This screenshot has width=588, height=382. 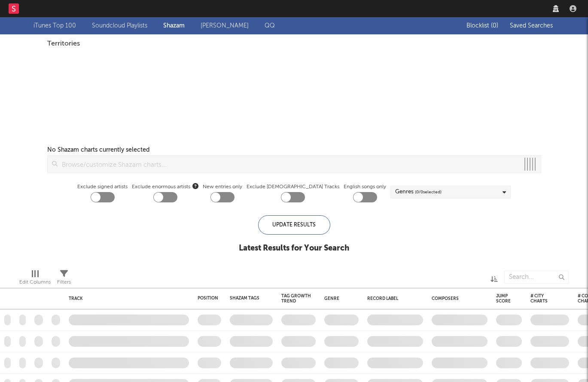 I want to click on a: Soundcloud Playlists, so click(x=119, y=26).